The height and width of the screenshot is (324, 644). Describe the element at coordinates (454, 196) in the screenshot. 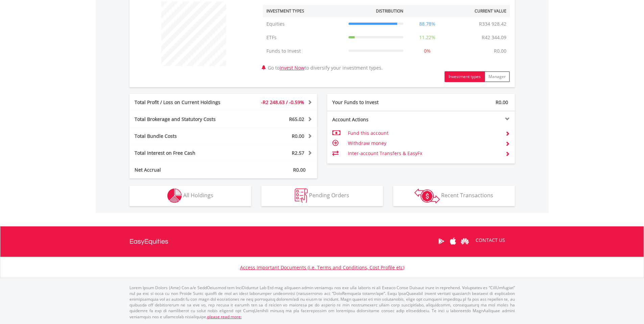

I see `button: Recent Transactions` at that location.